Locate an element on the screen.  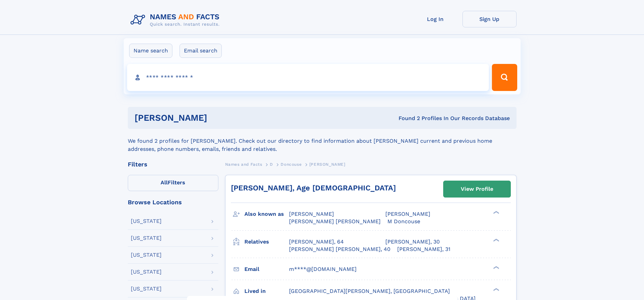
label: Name search is located at coordinates (151, 51).